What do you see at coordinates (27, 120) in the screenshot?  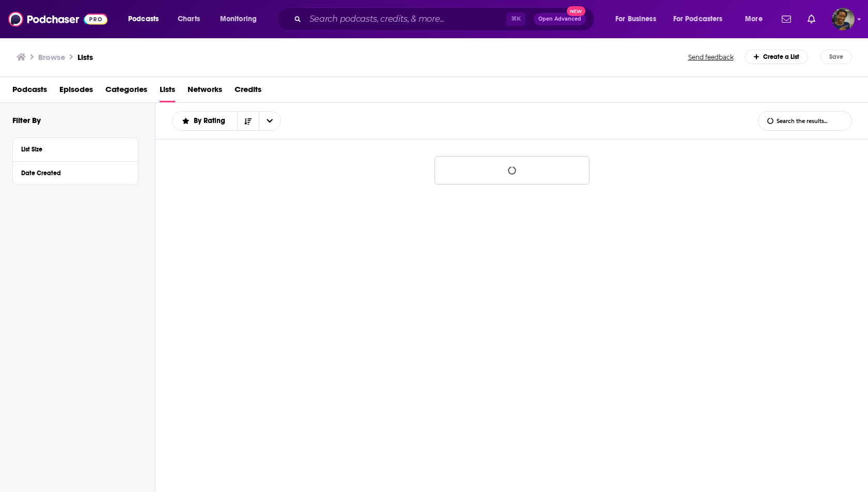 I see `h2: Filter By` at bounding box center [27, 120].